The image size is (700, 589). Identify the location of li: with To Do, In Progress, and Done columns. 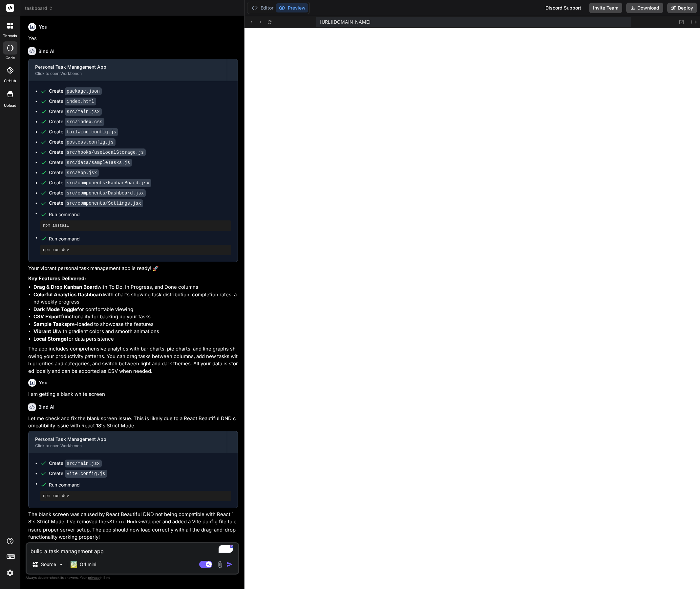
(136, 287).